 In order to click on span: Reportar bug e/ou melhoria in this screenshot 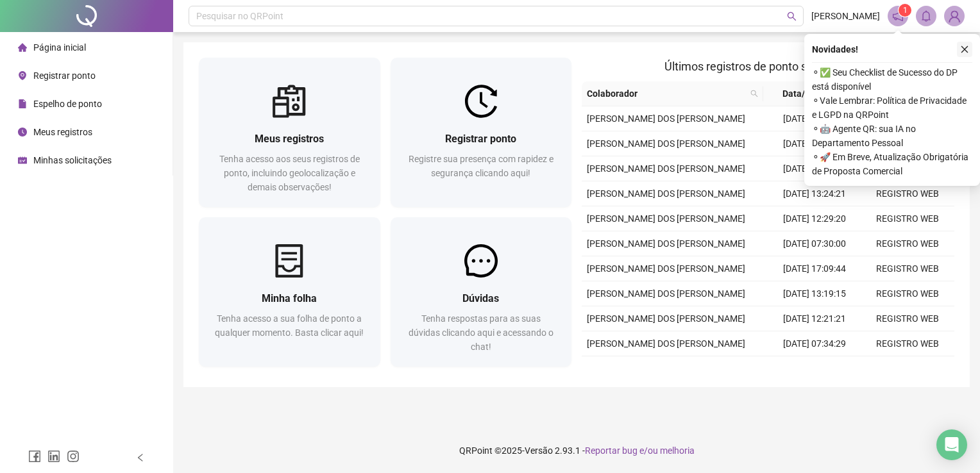, I will do `click(639, 450)`.